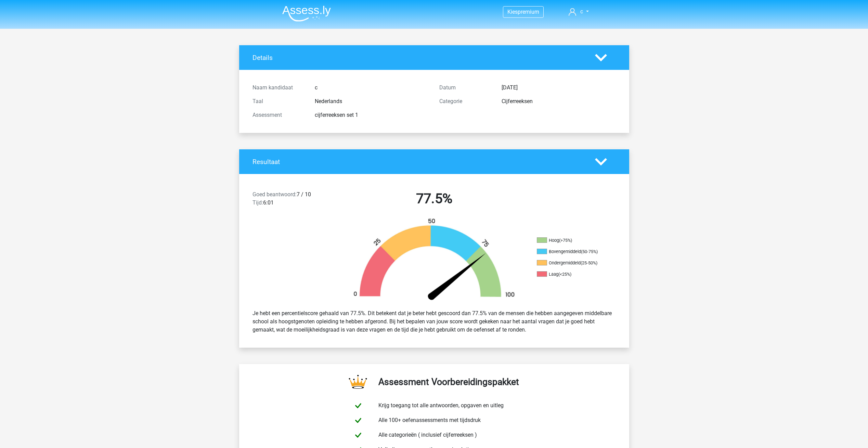  Describe the element at coordinates (372, 101) in the screenshot. I see `div: Nederlands` at that location.